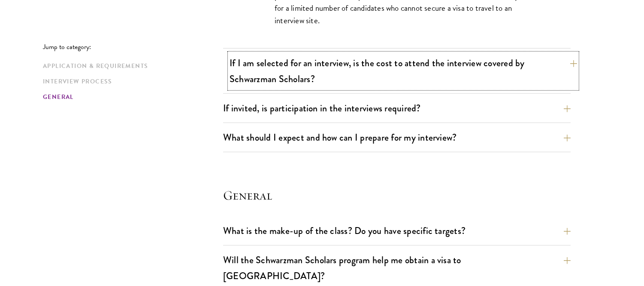 Image resolution: width=644 pixels, height=286 pixels. I want to click on a: General, so click(131, 97).